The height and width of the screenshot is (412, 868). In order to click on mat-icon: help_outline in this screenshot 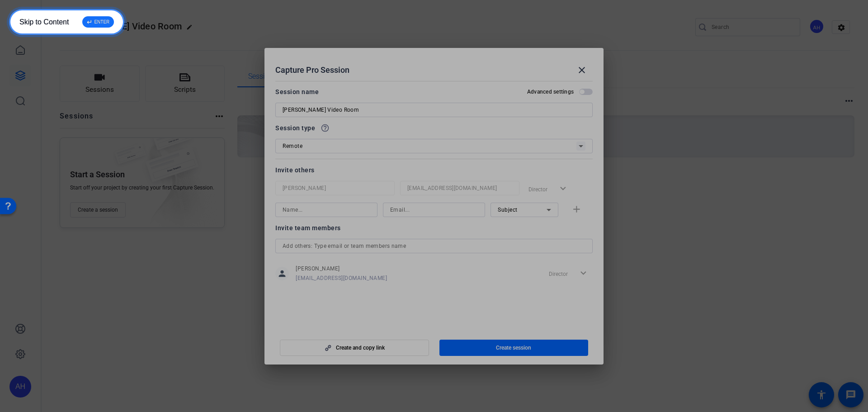, I will do `click(325, 128)`.